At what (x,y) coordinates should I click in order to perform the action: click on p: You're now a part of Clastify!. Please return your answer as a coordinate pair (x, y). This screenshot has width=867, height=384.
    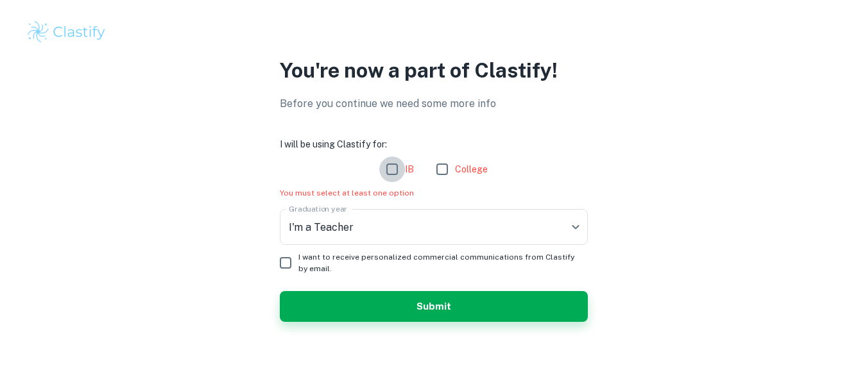
    Looking at the image, I should click on (434, 71).